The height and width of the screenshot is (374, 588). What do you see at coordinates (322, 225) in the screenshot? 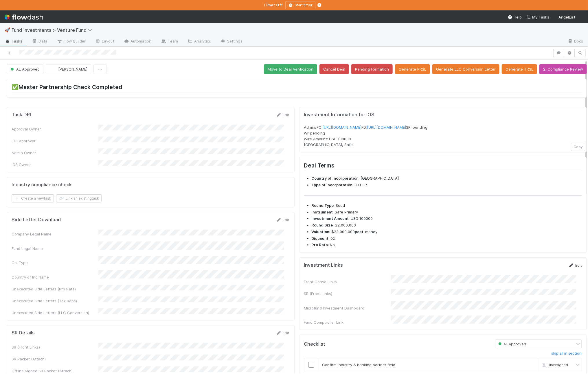
I see `strong: Round Size` at bounding box center [322, 225].